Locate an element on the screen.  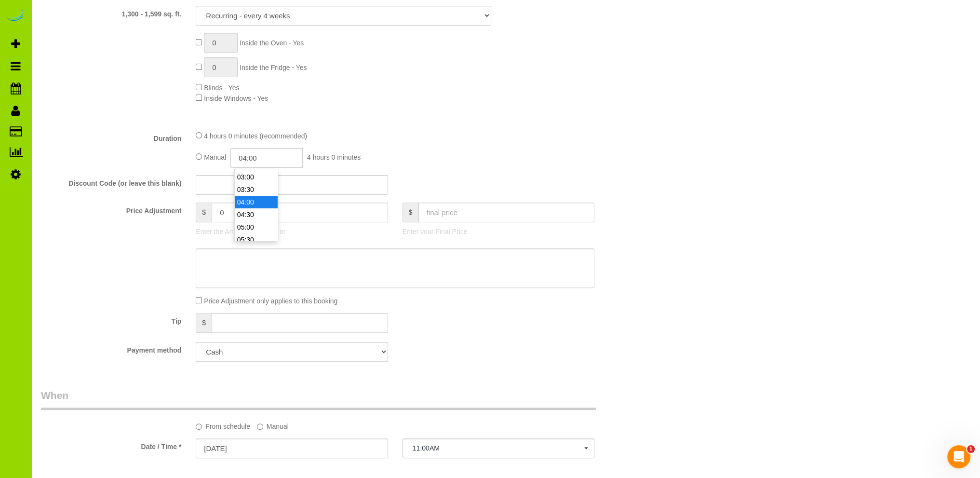
label: From schedule is located at coordinates (223, 425).